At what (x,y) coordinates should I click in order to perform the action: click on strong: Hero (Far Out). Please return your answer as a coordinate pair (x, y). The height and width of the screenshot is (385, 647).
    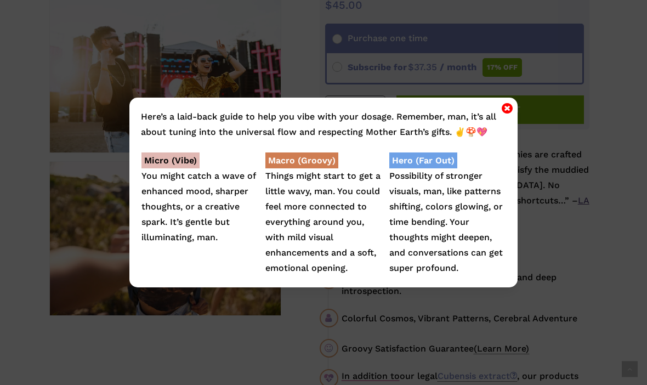
    Looking at the image, I should click on (423, 160).